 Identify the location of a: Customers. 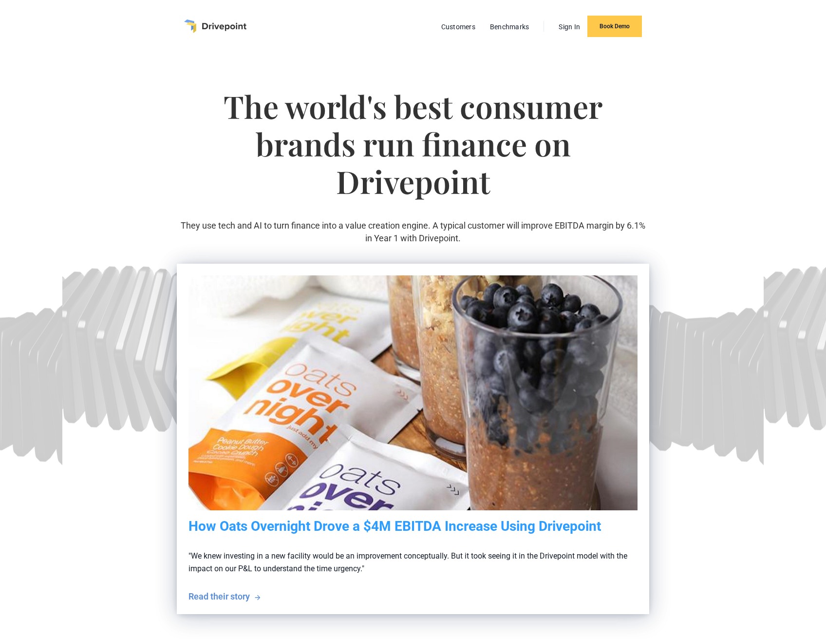
(459, 27).